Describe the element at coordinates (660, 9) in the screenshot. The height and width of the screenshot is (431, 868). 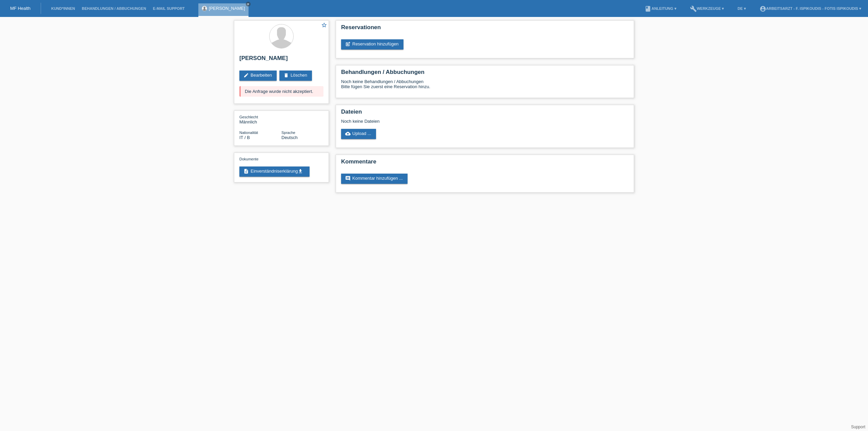
I see `a: bookAnleitung ▾` at that location.